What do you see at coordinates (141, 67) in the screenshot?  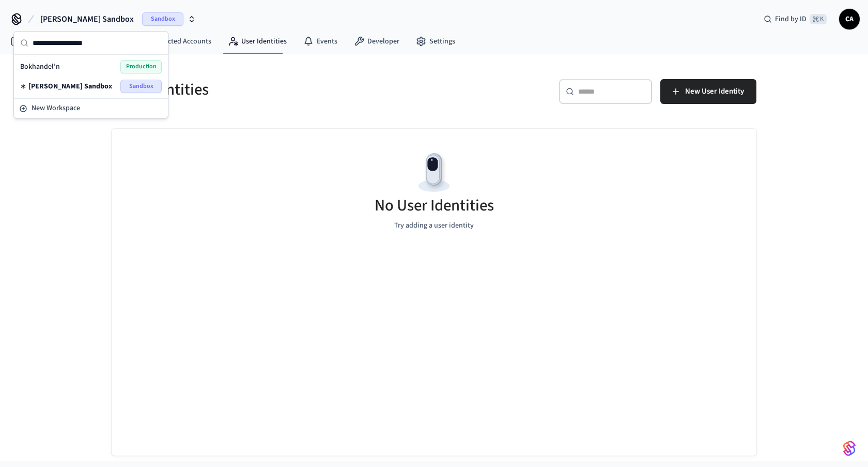 I see `span: Production` at bounding box center [141, 67].